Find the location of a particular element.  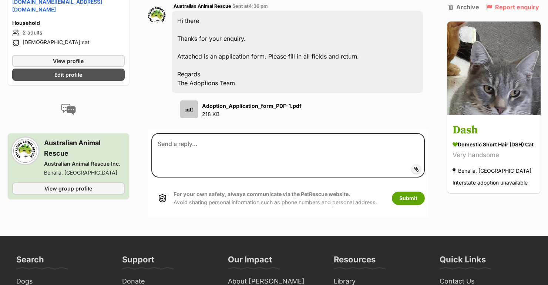

a: View profile is located at coordinates (68, 60).